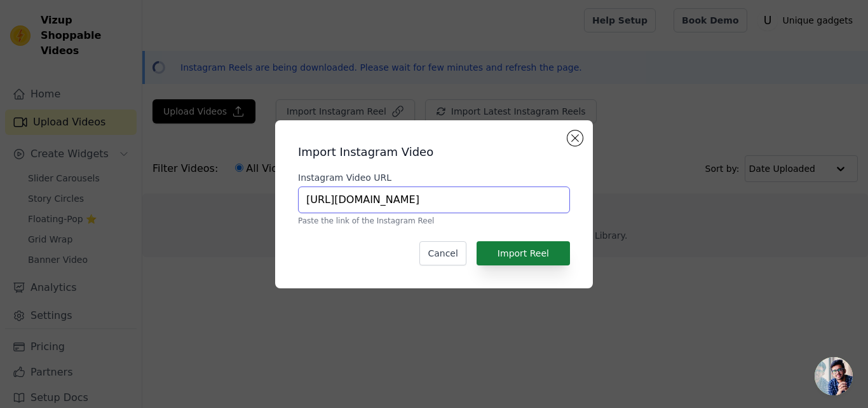 Image resolution: width=868 pixels, height=408 pixels. I want to click on input: https://www.instagram.com/reel/ABC123/, so click(434, 200).